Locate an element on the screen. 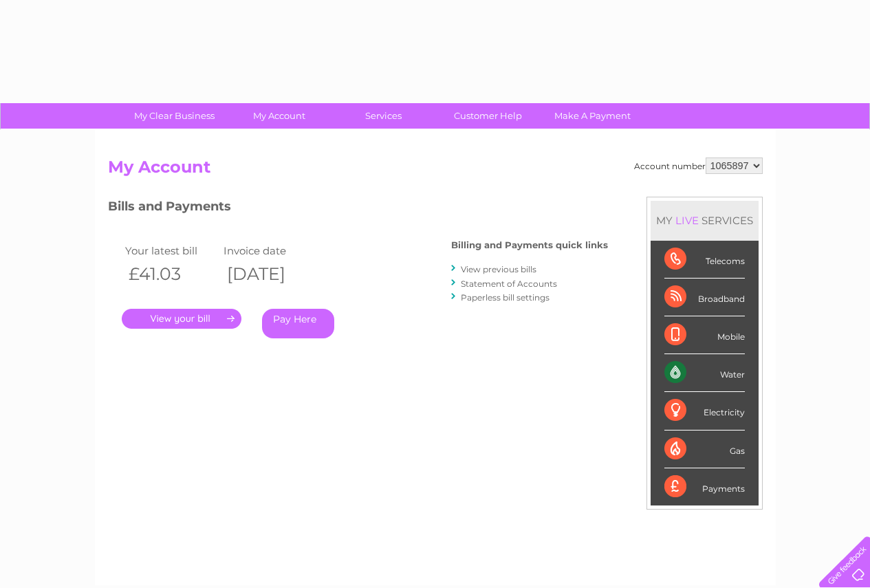  div: Electricity is located at coordinates (704, 411).